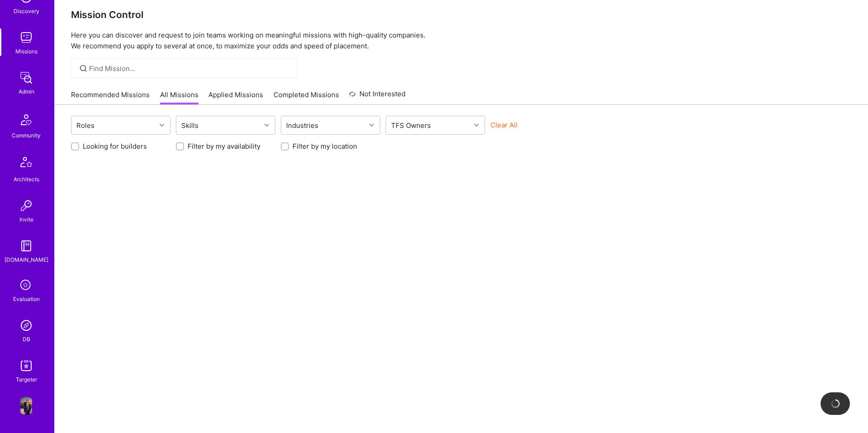 The image size is (868, 433). Describe the element at coordinates (462, 15) in the screenshot. I see `h3: Mission Control` at that location.